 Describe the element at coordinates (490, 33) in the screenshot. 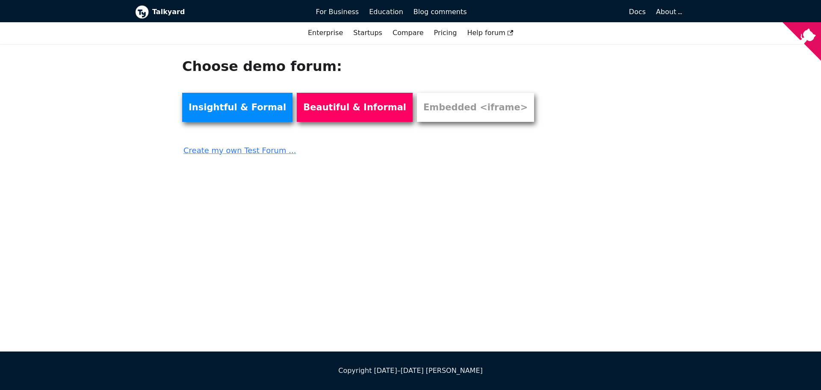

I see `a: Help forum` at that location.